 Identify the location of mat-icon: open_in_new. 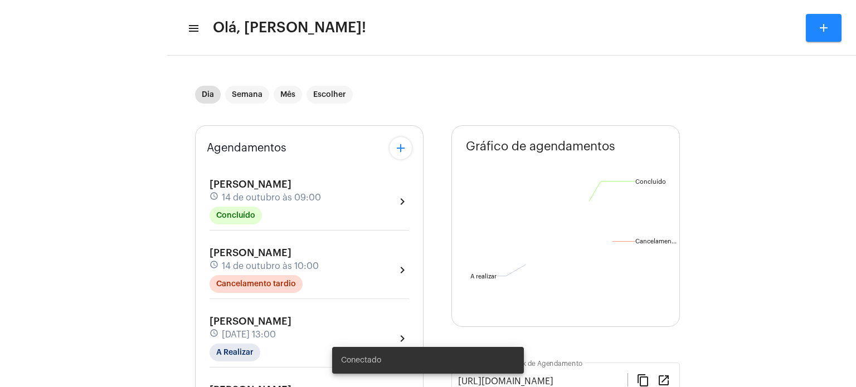
(664, 380).